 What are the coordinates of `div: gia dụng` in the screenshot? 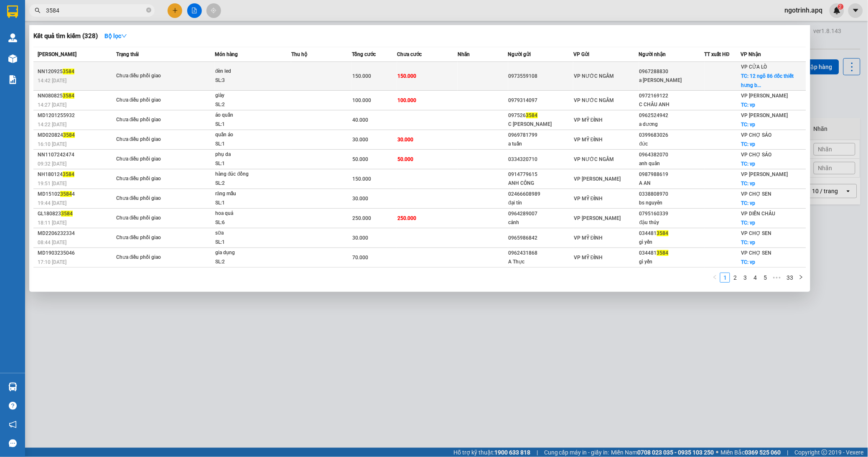 It's located at (246, 253).